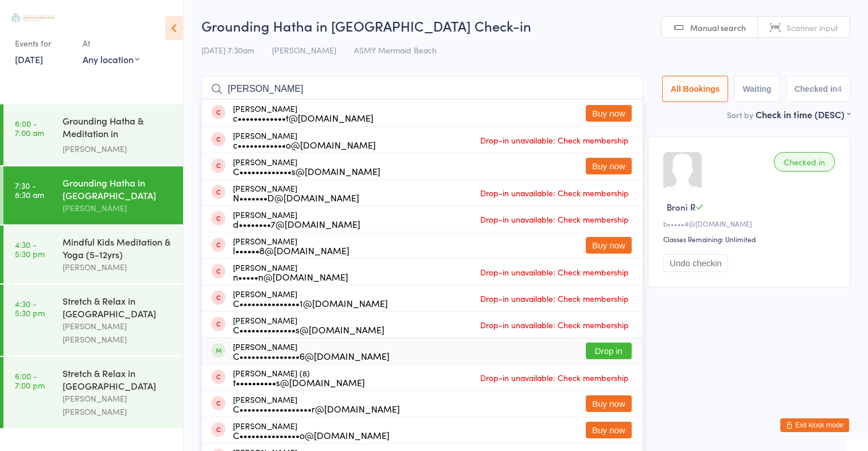  I want to click on button: Waiting, so click(757, 89).